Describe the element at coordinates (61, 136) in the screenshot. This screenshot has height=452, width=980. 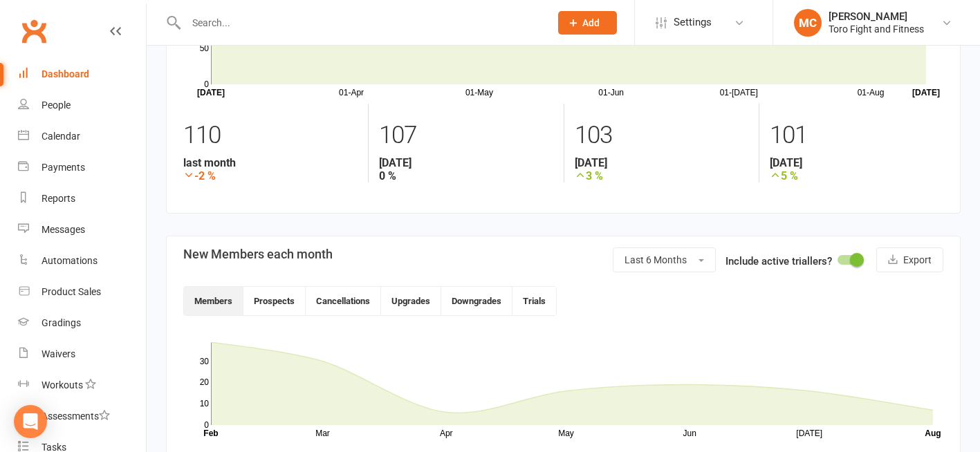
I see `div: Calendar` at that location.